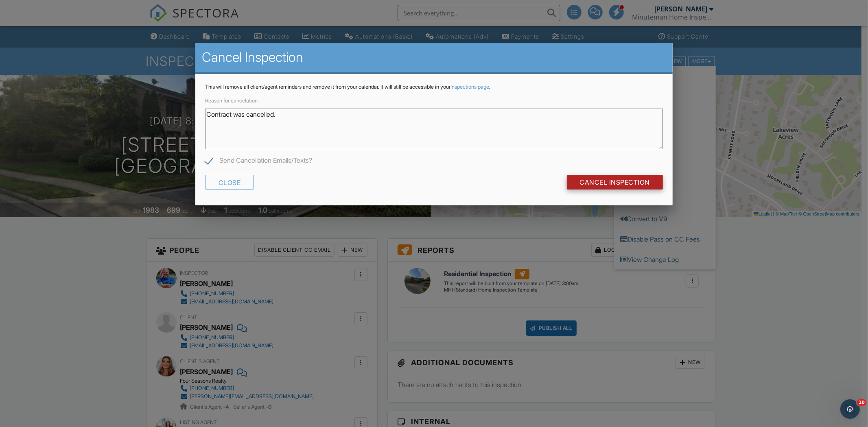 Image resolution: width=868 pixels, height=427 pixels. I want to click on label: Send Cancellation Emails/Texts?, so click(258, 162).